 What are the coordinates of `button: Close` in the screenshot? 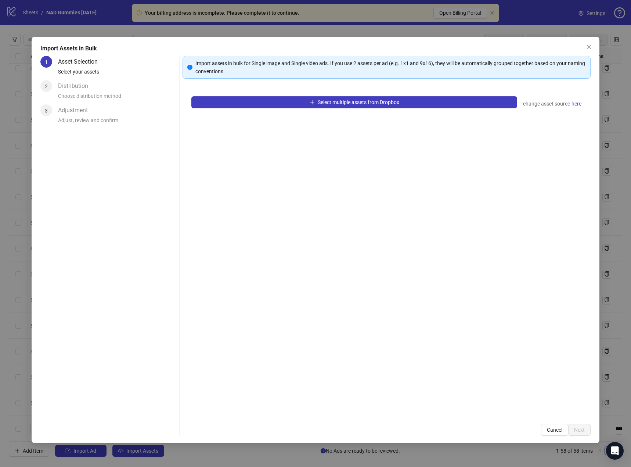 It's located at (590, 47).